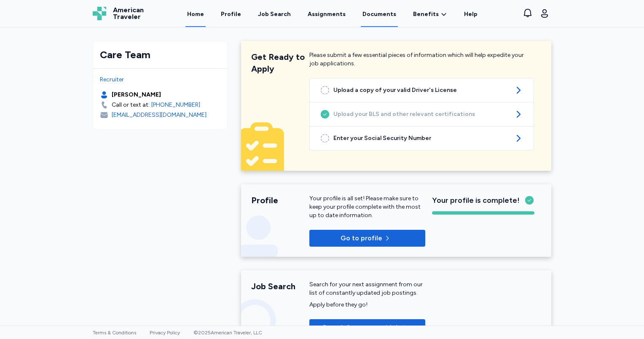 The width and height of the screenshot is (644, 339). I want to click on a: Home, so click(195, 14).